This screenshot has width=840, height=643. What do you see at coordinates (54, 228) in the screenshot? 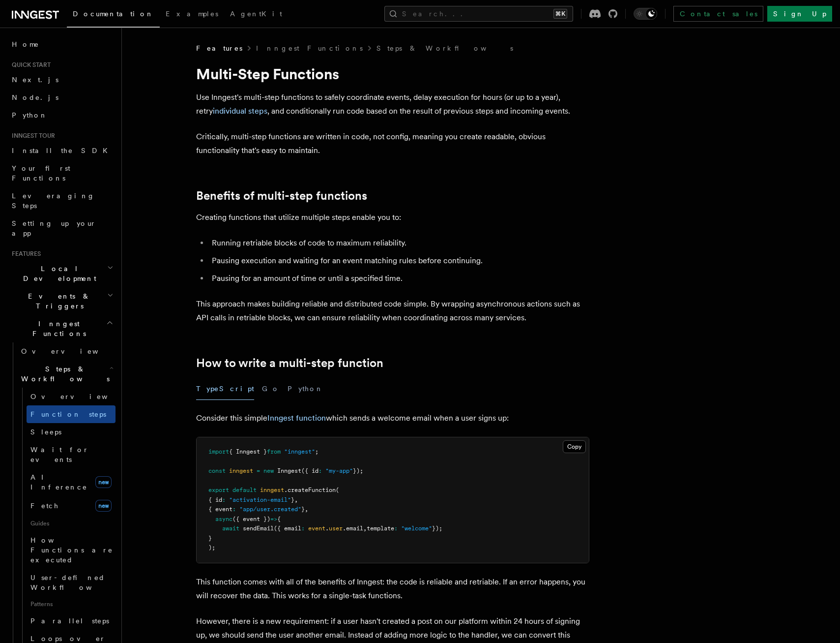
I see `span: Setting up your app` at bounding box center [54, 228].